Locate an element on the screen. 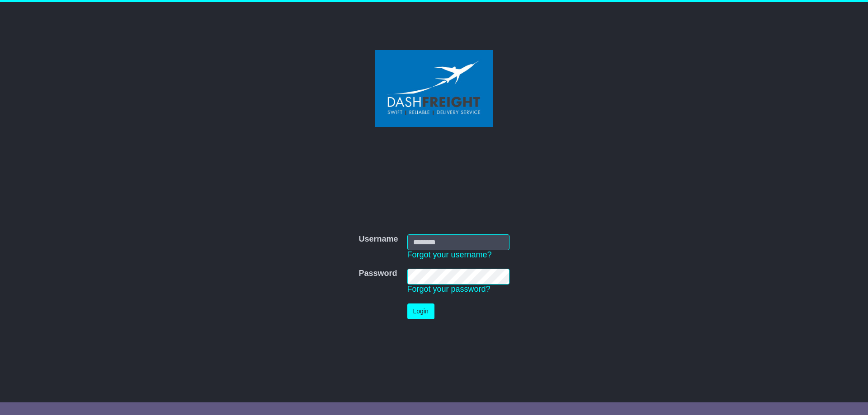 Image resolution: width=868 pixels, height=415 pixels. label: Username is located at coordinates (378, 239).